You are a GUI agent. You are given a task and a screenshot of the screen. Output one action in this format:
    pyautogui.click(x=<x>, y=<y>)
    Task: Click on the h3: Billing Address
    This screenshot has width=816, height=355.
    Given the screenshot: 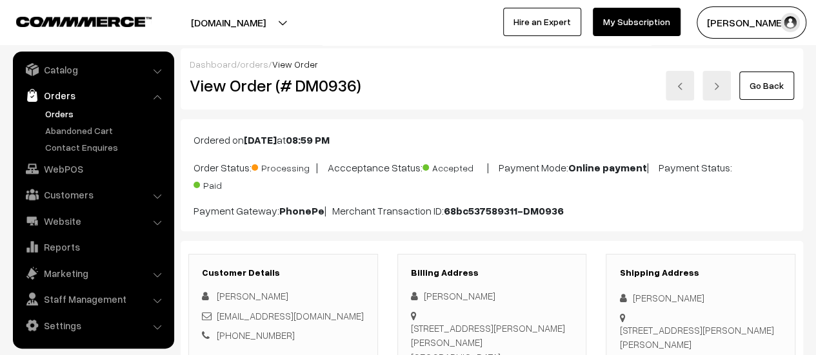 What is the action you would take?
    pyautogui.click(x=492, y=273)
    